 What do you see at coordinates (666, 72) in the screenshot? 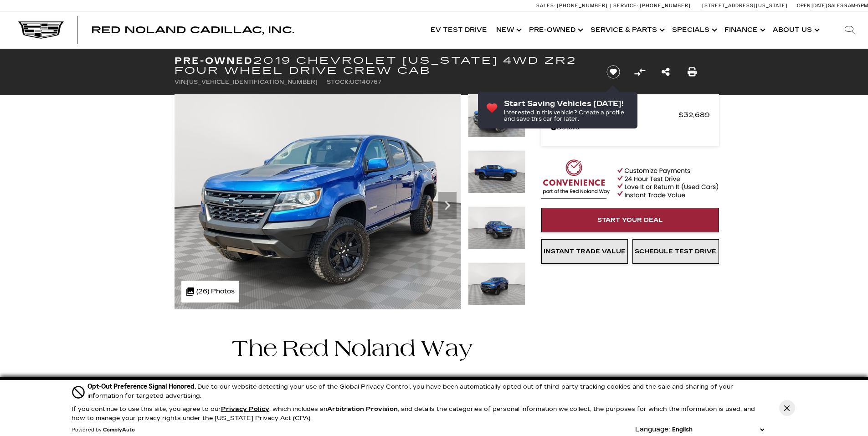
I see `a: Share this Pre-Owned 2019 Chevrolet Colorado 4WD ZR2 Four Wheel Drive Crew Cab` at bounding box center [666, 72].